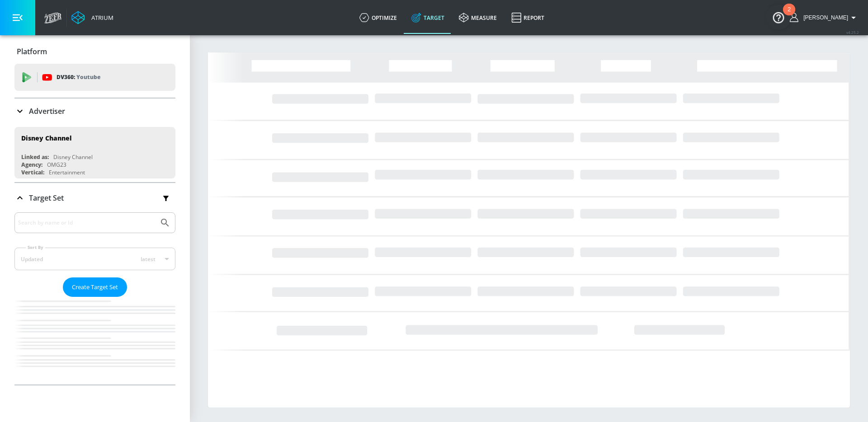 The image size is (868, 422). What do you see at coordinates (527, 17) in the screenshot?
I see `a: Report` at bounding box center [527, 17].